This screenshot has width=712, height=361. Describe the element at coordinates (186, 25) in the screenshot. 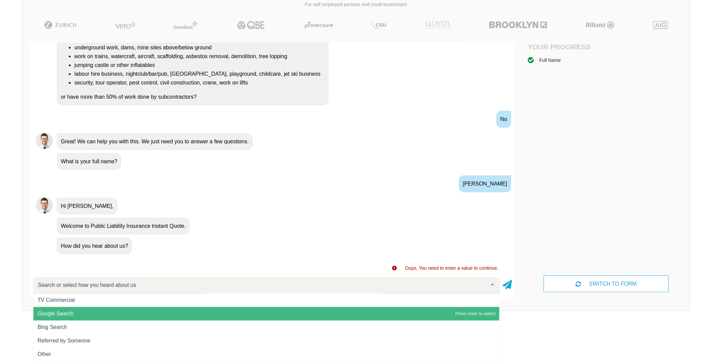

I see `img: Steadfast | Public Liability Insurance` at that location.